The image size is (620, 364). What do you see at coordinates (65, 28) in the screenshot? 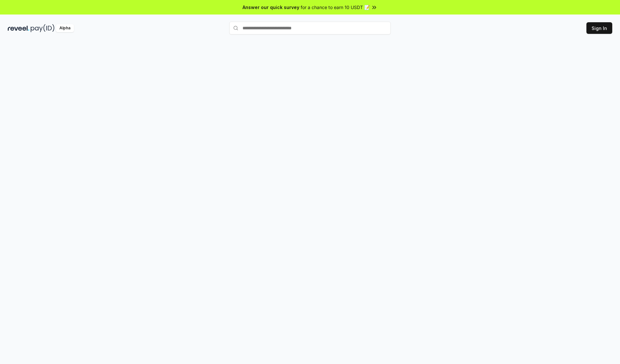
I see `div: Alpha` at bounding box center [65, 28].